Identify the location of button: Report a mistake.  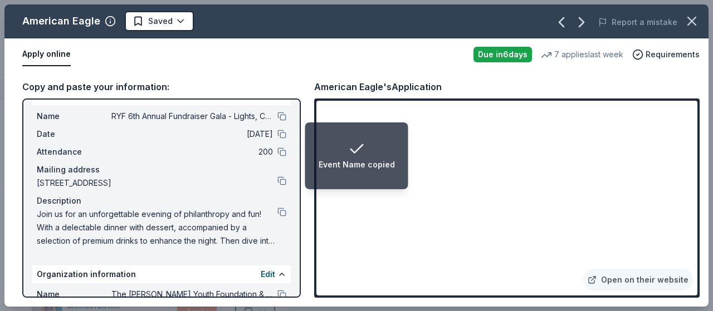
(638, 22).